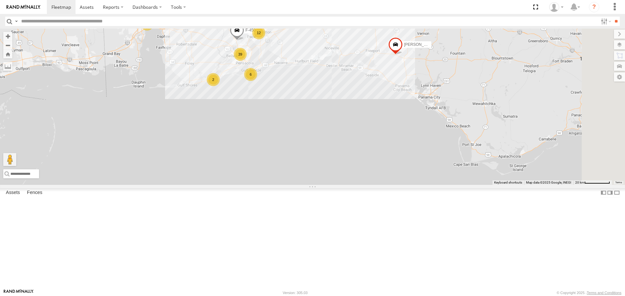  I want to click on button: Map Scale: 20 km per 75 pixels, so click(592, 183).